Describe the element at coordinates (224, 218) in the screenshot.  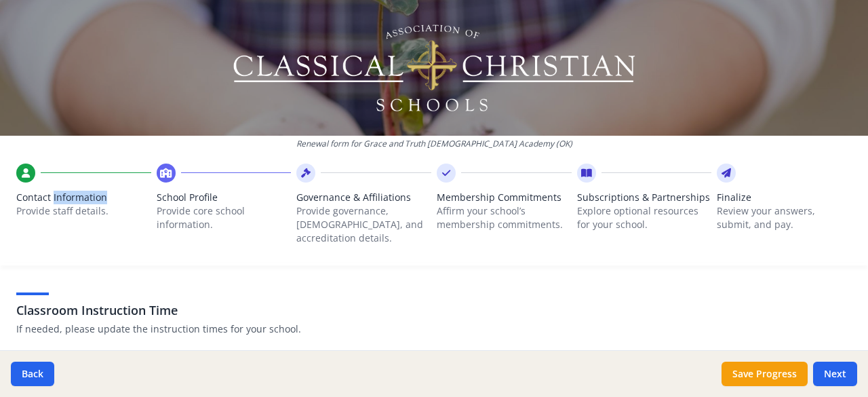
I see `p: Provide core school information.` at that location.